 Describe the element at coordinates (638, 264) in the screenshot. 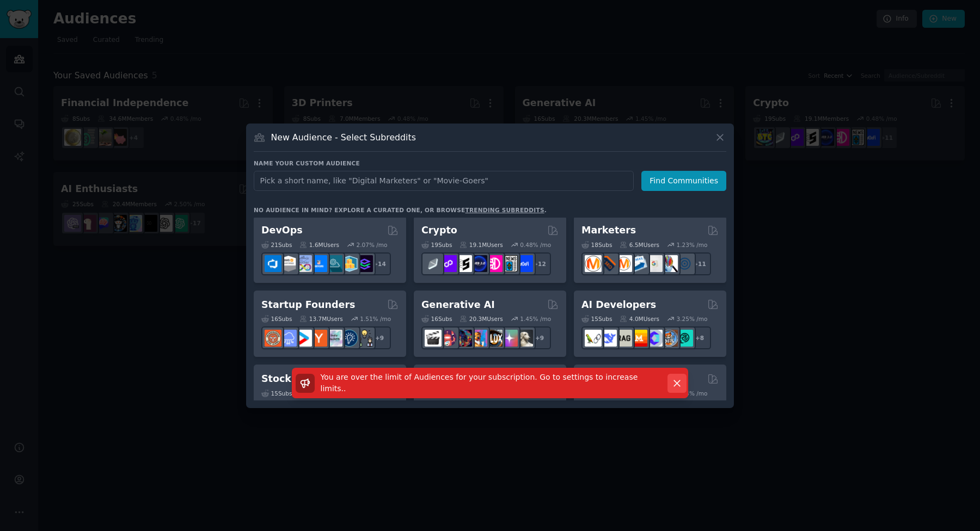

I see `img: Emailmarketing` at that location.